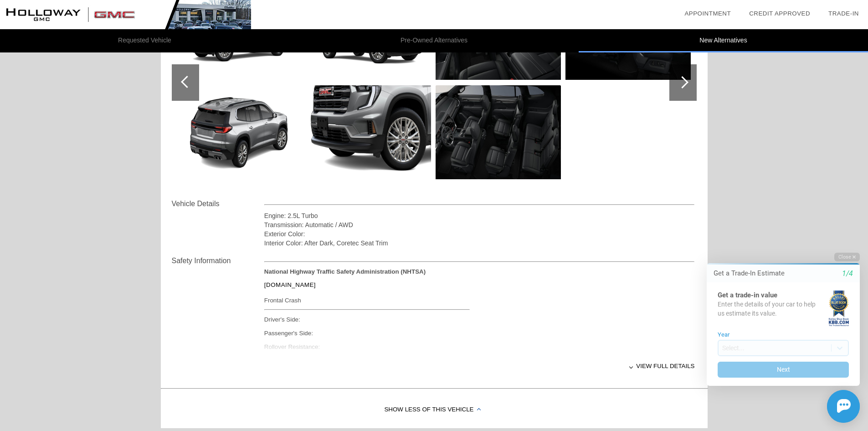  What do you see at coordinates (96, 90) in the screenshot?
I see `label: Year` at bounding box center [96, 90].